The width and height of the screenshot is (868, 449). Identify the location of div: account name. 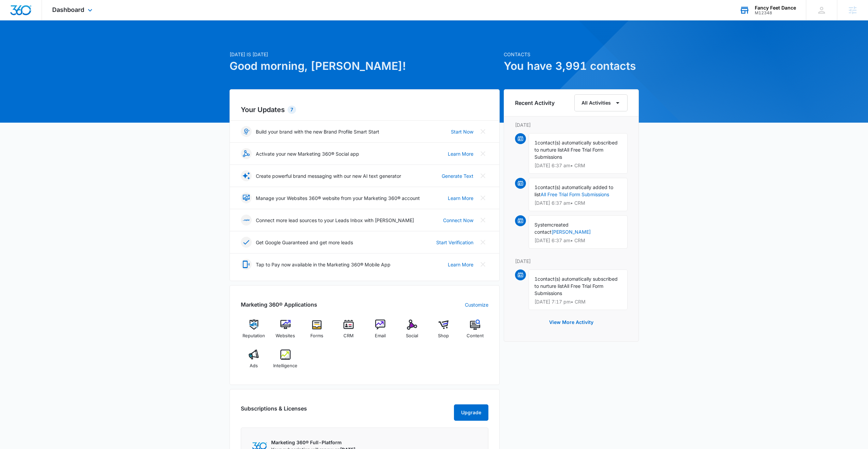
(775, 8).